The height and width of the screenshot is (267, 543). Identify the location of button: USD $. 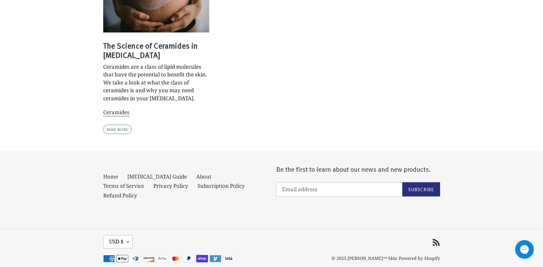
(118, 241).